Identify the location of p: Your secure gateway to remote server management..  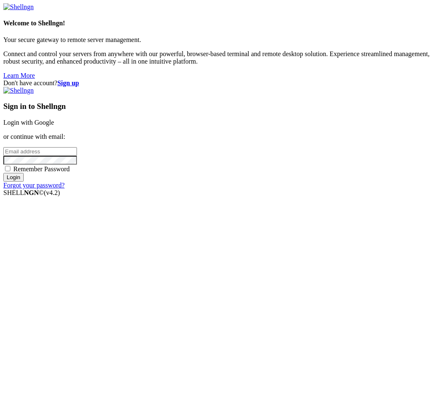
(219, 40).